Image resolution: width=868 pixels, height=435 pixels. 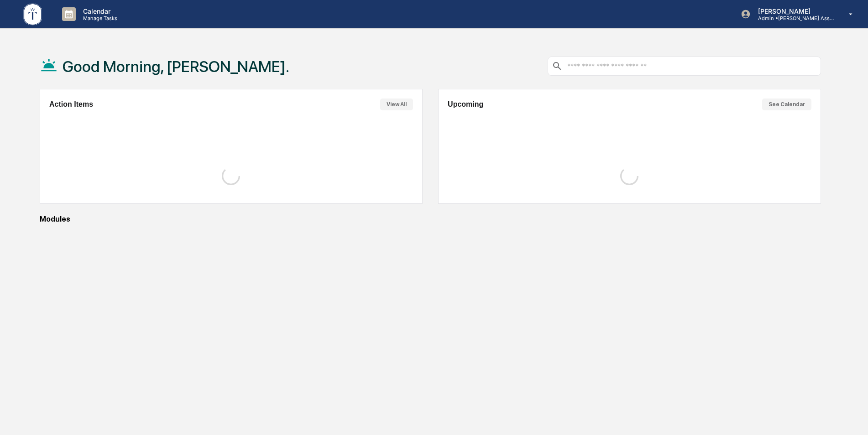 What do you see at coordinates (430, 219) in the screenshot?
I see `div: Modules` at bounding box center [430, 219].